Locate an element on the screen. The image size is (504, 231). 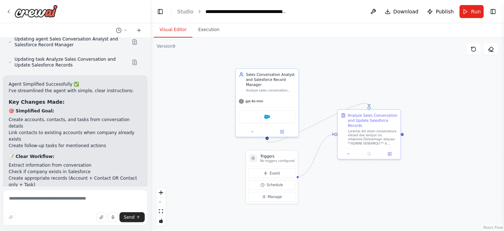
nav: breadcrumb is located at coordinates (232, 12).